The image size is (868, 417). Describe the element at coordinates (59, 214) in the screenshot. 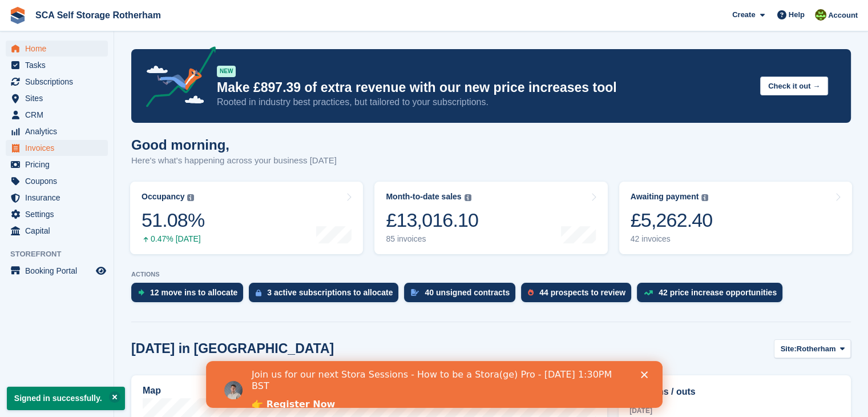

I see `span: Settings` at that location.